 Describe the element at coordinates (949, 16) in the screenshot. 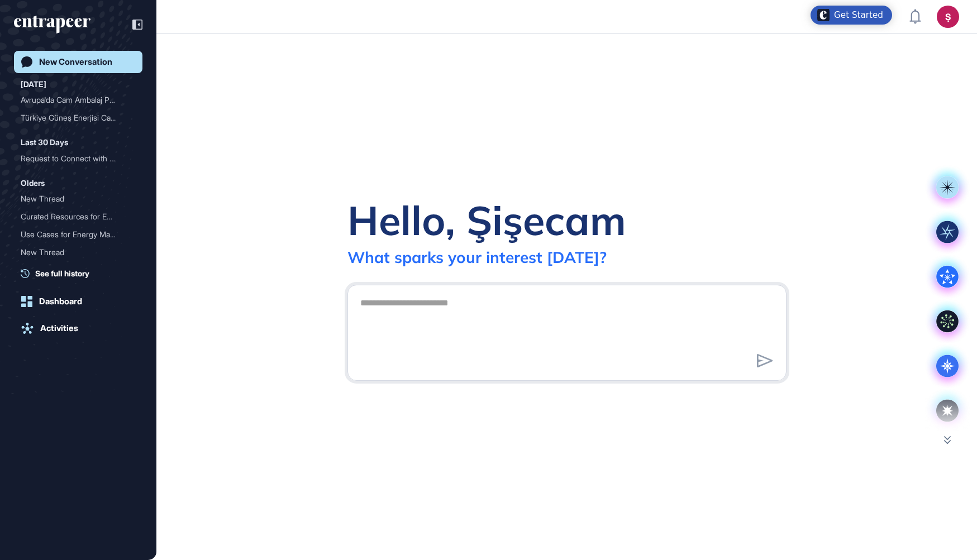

I see `div: Ş` at that location.